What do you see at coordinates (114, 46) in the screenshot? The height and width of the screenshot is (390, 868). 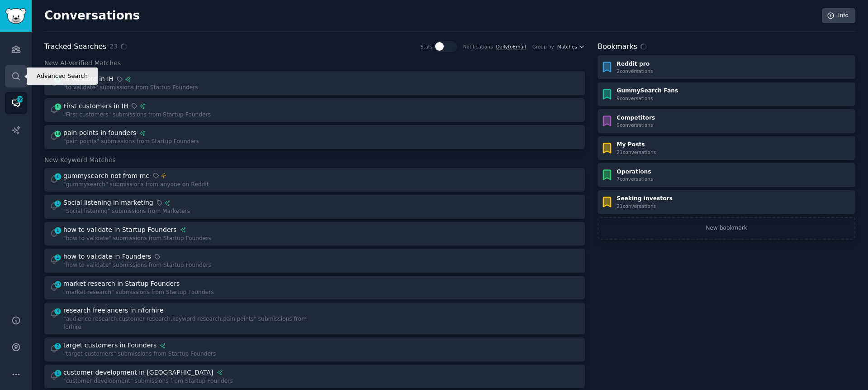 I see `span: 23` at bounding box center [114, 46].